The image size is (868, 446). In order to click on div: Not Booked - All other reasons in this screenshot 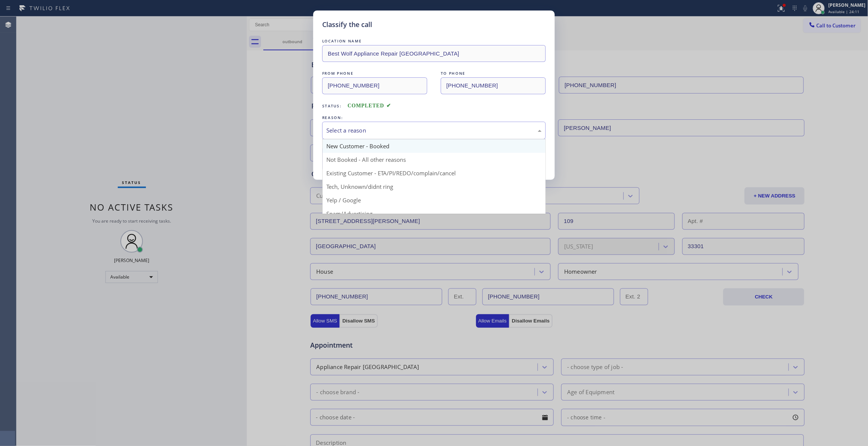, I will do `click(434, 159)`.